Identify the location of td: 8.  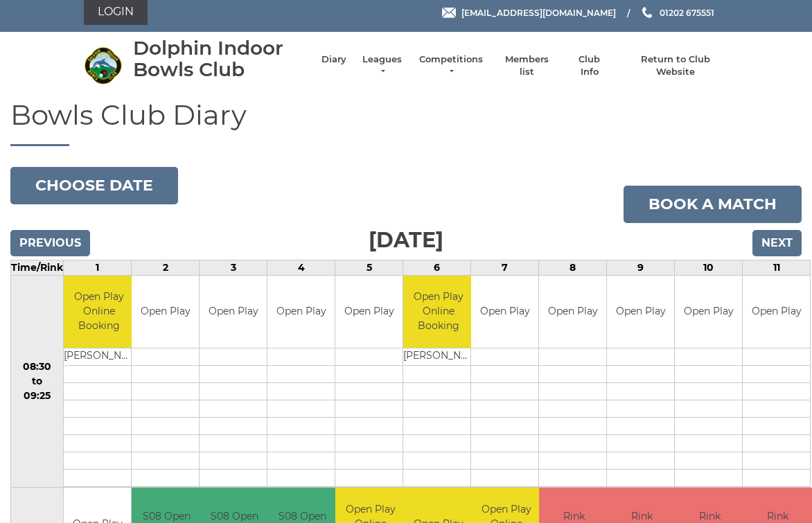
(573, 267).